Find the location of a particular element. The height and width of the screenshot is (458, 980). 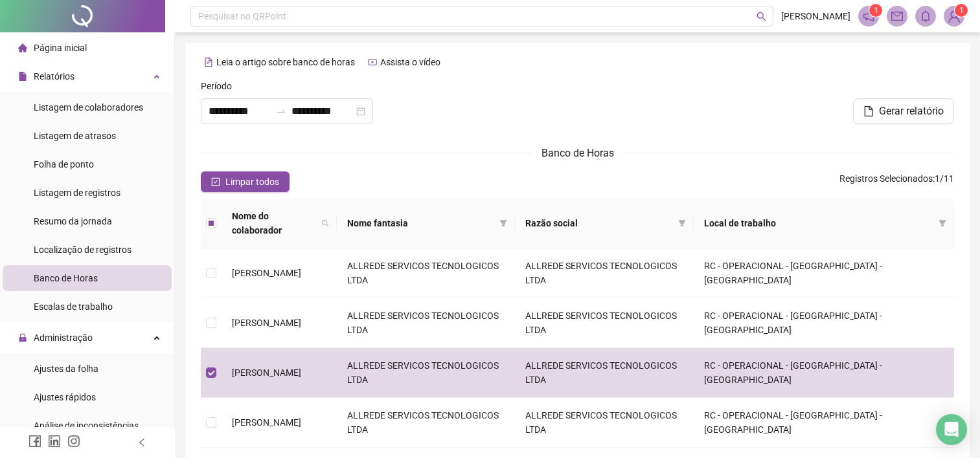

sup: Atualize o seu contato no menu Meus Dados is located at coordinates (961, 11).